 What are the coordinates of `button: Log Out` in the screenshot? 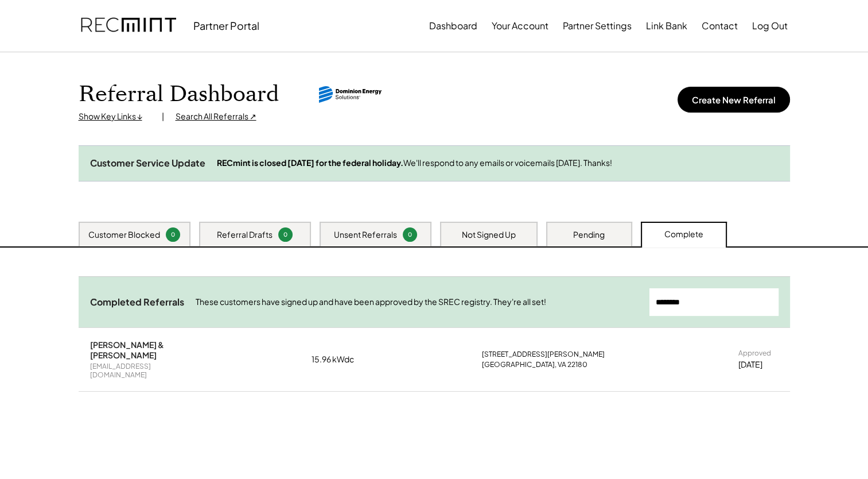 It's located at (770, 26).